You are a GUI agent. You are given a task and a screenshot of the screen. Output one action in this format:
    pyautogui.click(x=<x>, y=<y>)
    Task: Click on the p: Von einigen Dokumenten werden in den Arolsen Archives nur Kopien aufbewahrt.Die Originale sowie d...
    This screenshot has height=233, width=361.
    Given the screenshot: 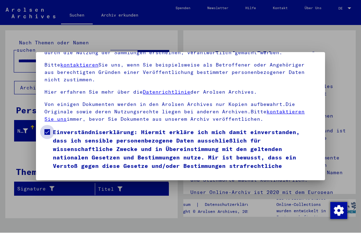 What is the action you would take?
    pyautogui.click(x=180, y=112)
    